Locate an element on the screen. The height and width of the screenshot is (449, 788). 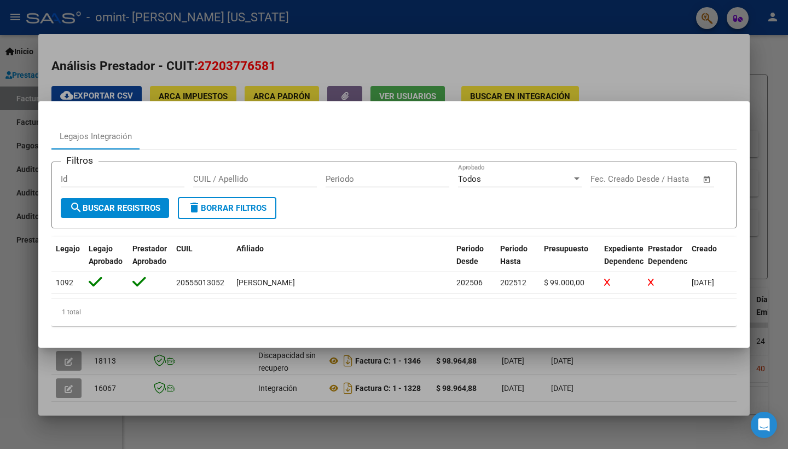
span: Legajo is located at coordinates (68, 248).